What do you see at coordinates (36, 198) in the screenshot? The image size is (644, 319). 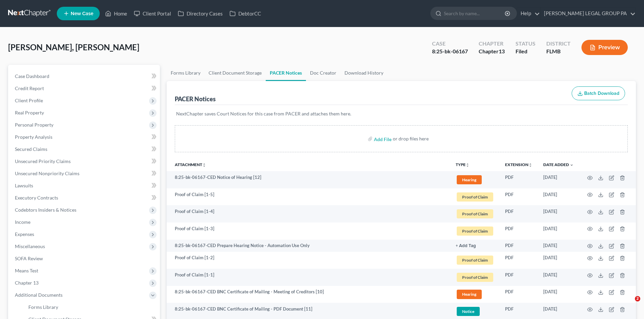 I see `span: Executory Contracts` at bounding box center [36, 198].